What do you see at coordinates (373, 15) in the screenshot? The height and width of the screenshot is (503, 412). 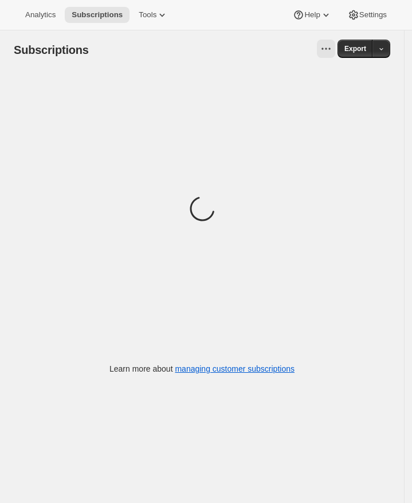 I see `span: Settings` at bounding box center [373, 15].